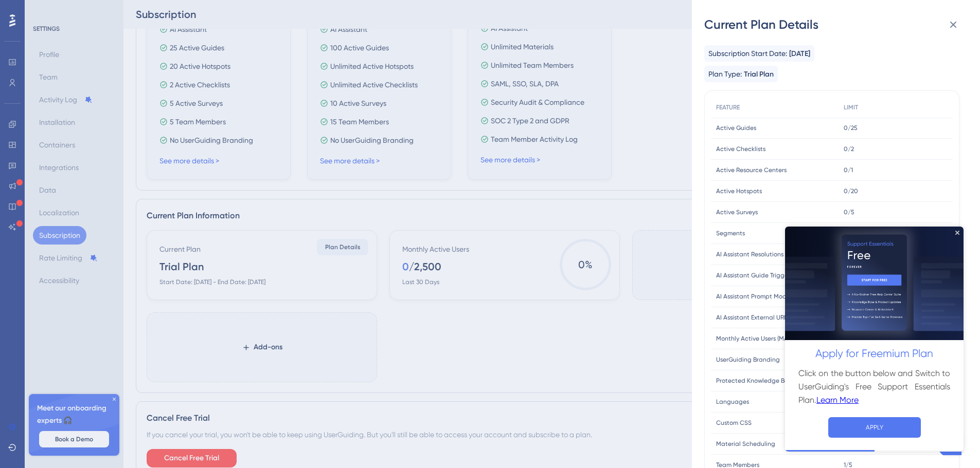 This screenshot has width=980, height=468. Describe the element at coordinates (737, 213) in the screenshot. I see `span: Active Surveys` at that location.